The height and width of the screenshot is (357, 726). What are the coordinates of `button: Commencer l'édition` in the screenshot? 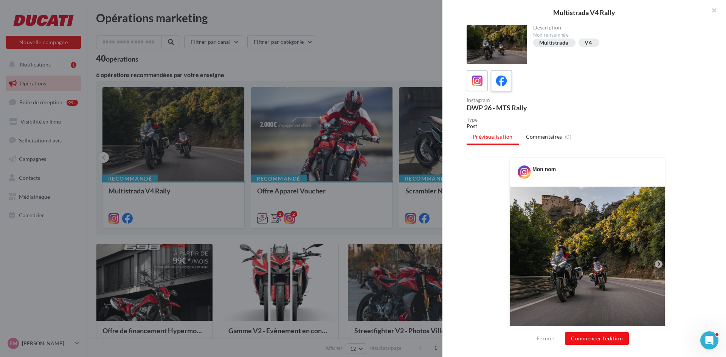 It's located at (597, 339).